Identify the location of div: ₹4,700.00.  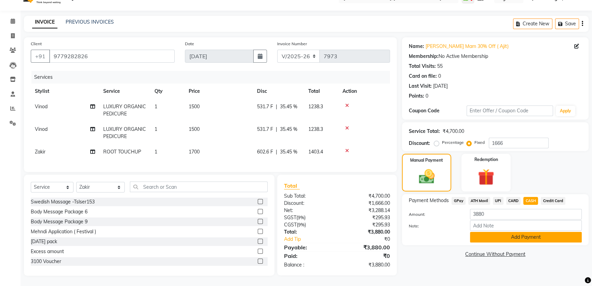
(454, 131).